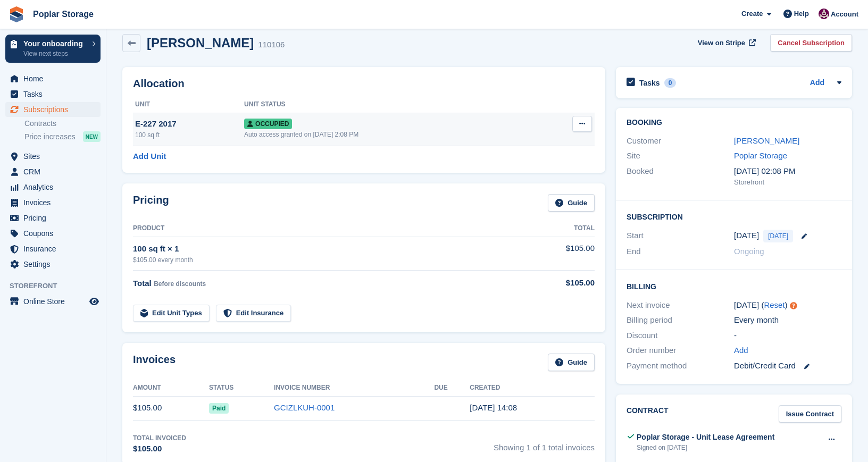  What do you see at coordinates (680, 176) in the screenshot?
I see `div: Booked` at bounding box center [680, 176].